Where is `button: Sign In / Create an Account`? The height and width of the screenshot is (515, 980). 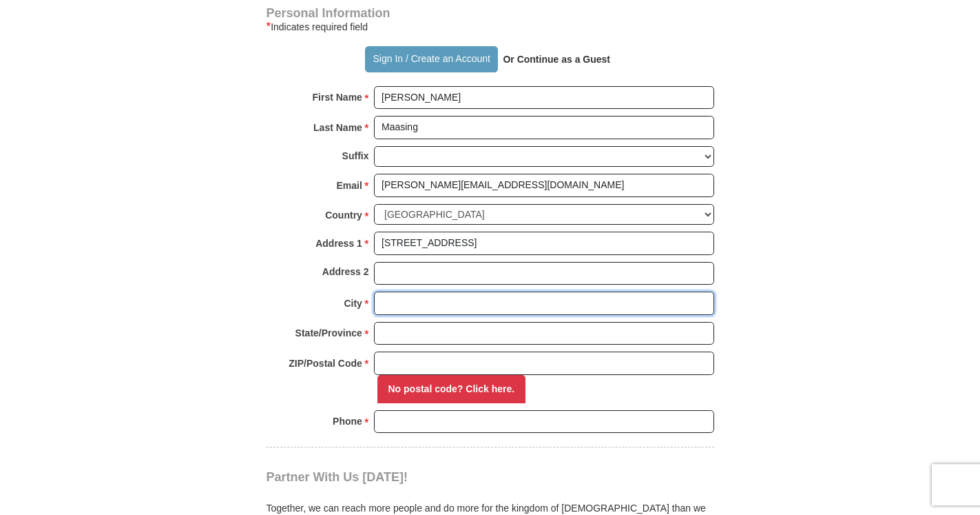 button: Sign In / Create an Account is located at coordinates (431, 59).